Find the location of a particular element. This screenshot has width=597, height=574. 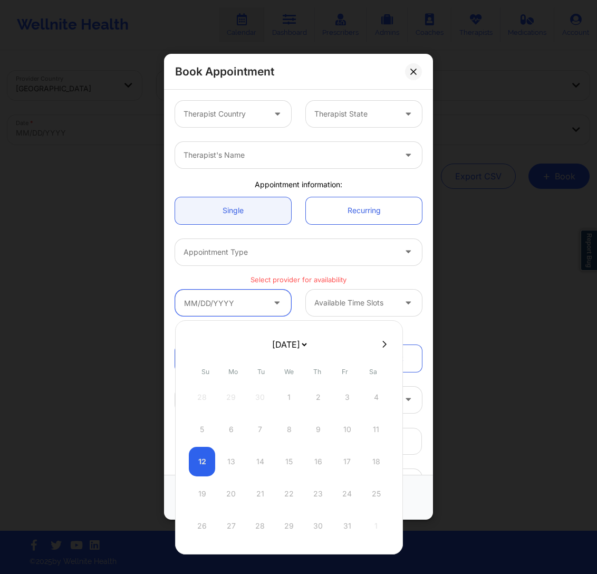

a: Single is located at coordinates (233, 210).